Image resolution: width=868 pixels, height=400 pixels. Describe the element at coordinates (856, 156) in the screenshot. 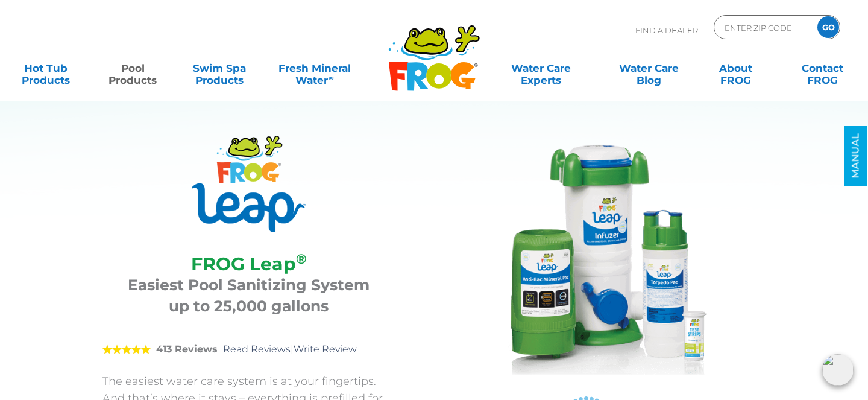

I see `a: MANUAL` at that location.